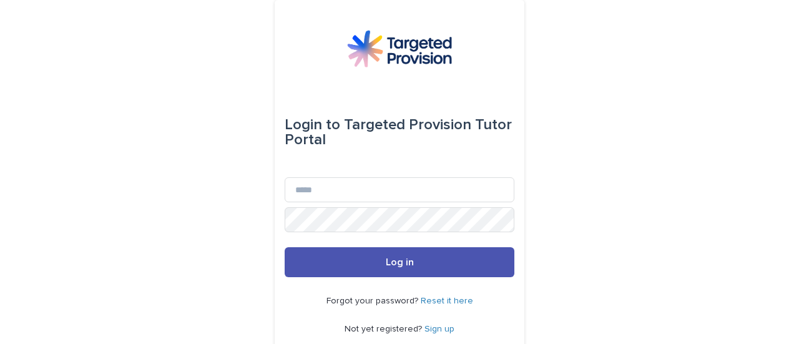  I want to click on span: Forgot your password?, so click(373, 301).